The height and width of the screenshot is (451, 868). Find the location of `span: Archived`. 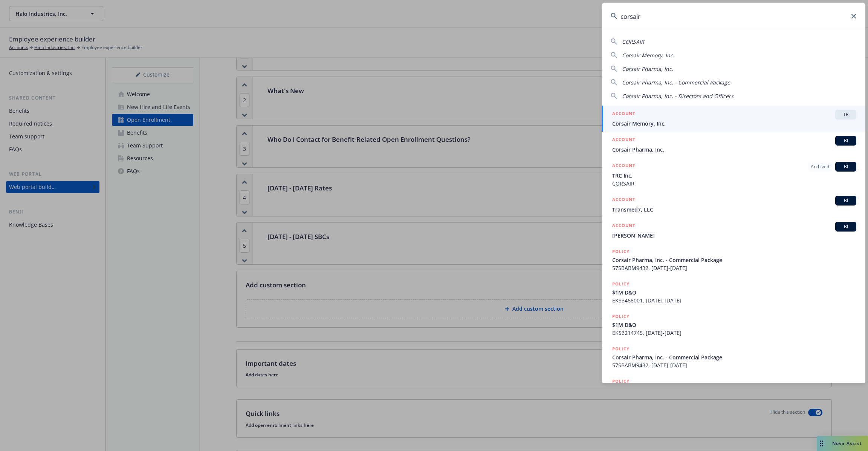

span: Archived is located at coordinates (820, 167).